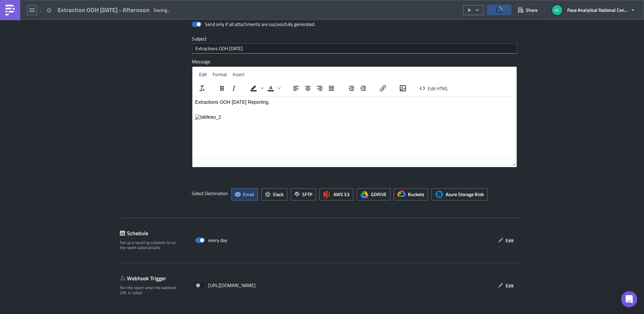 This screenshot has height=314, width=644. Describe the element at coordinates (354, 39) in the screenshot. I see `label: Subject` at that location.